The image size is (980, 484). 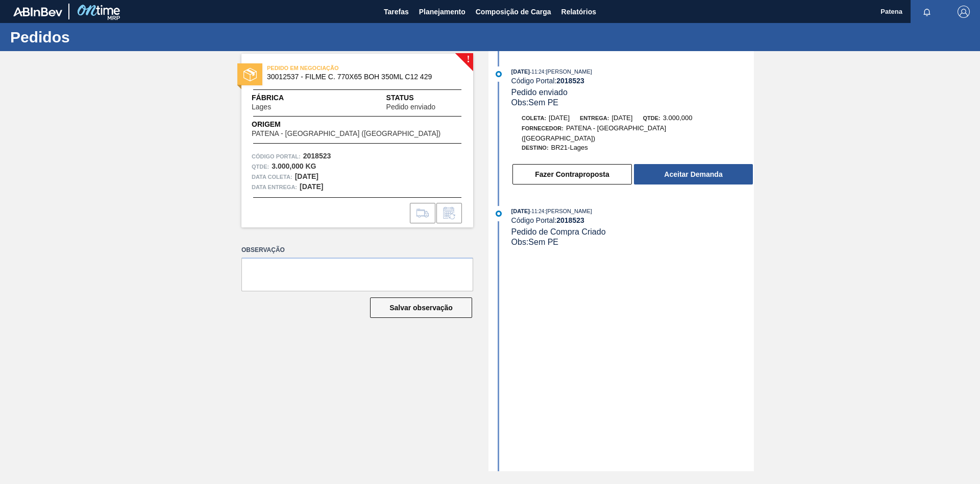 What do you see at coordinates (963, 12) in the screenshot?
I see `img: Logout` at bounding box center [963, 12].